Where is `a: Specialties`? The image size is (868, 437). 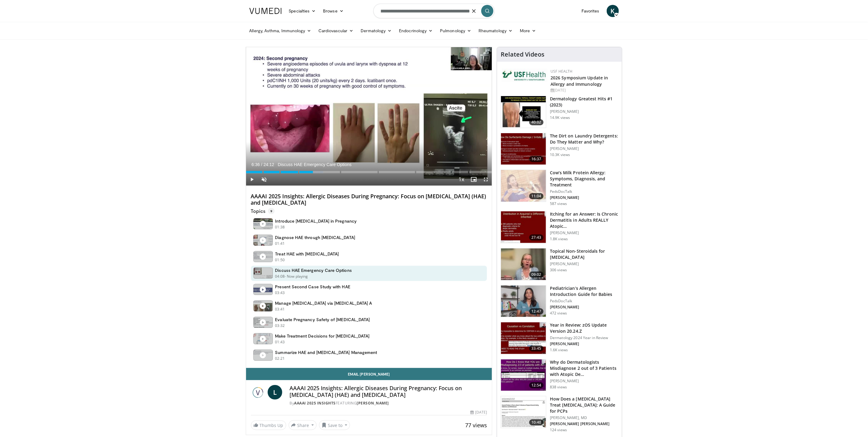 a: Specialties is located at coordinates (302, 11).